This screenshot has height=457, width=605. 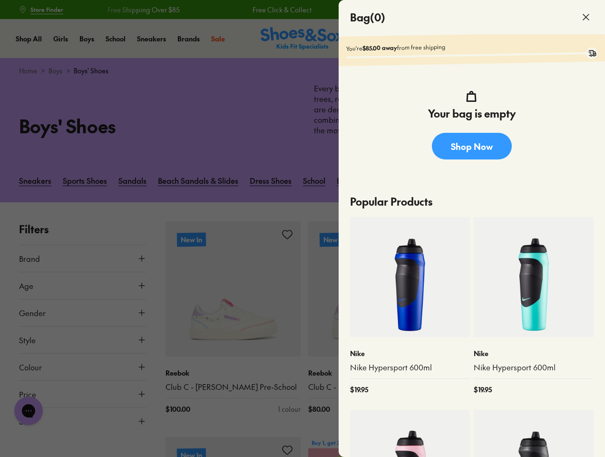 What do you see at coordinates (368, 17) in the screenshot?
I see `h4: Bag ( 0 )` at bounding box center [368, 17].